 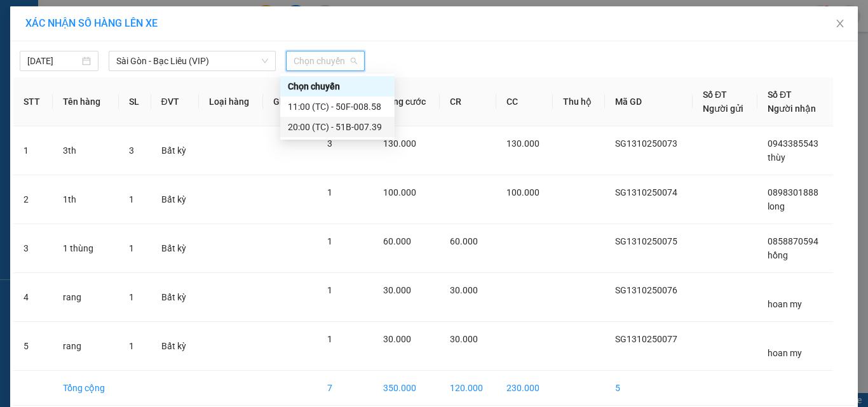 What do you see at coordinates (792, 108) in the screenshot?
I see `span: Người nhận` at bounding box center [792, 108].